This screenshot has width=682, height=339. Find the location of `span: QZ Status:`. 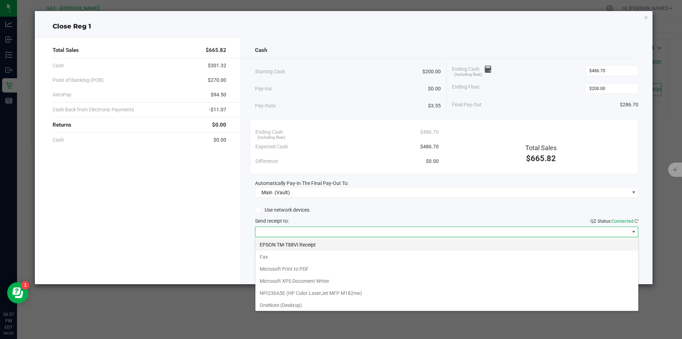

span: QZ Status: is located at coordinates (614, 221).